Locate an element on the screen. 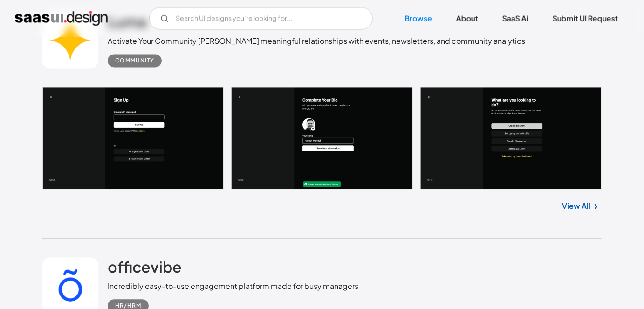 The width and height of the screenshot is (644, 309). a: About is located at coordinates (467, 19).